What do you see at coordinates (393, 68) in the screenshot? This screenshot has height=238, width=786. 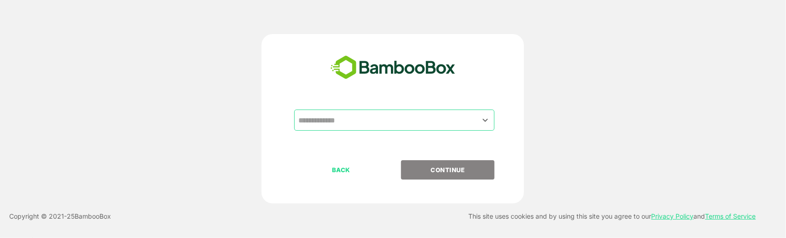 I see `img: bamboobox` at bounding box center [393, 68].